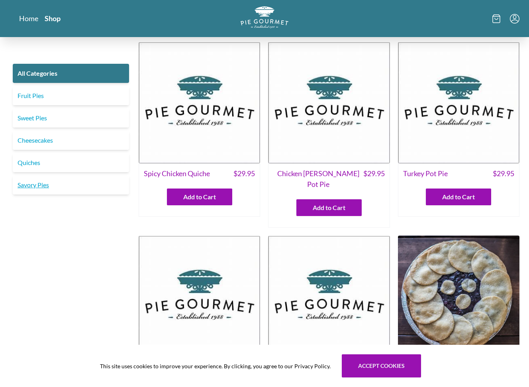  I want to click on span: Turkey Pot Pie, so click(426, 173).